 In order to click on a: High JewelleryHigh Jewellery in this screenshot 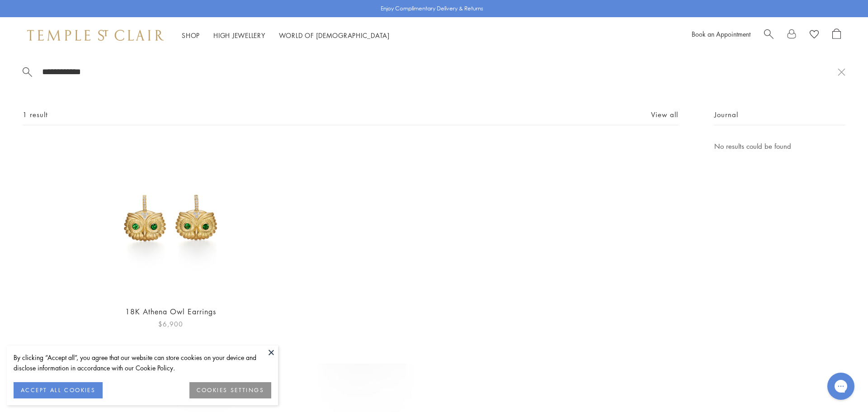, I will do `click(239, 35)`.